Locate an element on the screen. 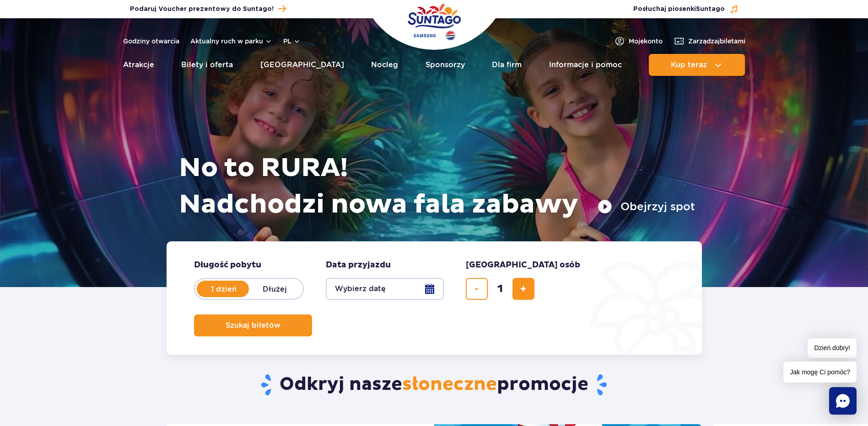 Image resolution: width=868 pixels, height=426 pixels. span: Zarządzaj biletami is located at coordinates (717, 41).